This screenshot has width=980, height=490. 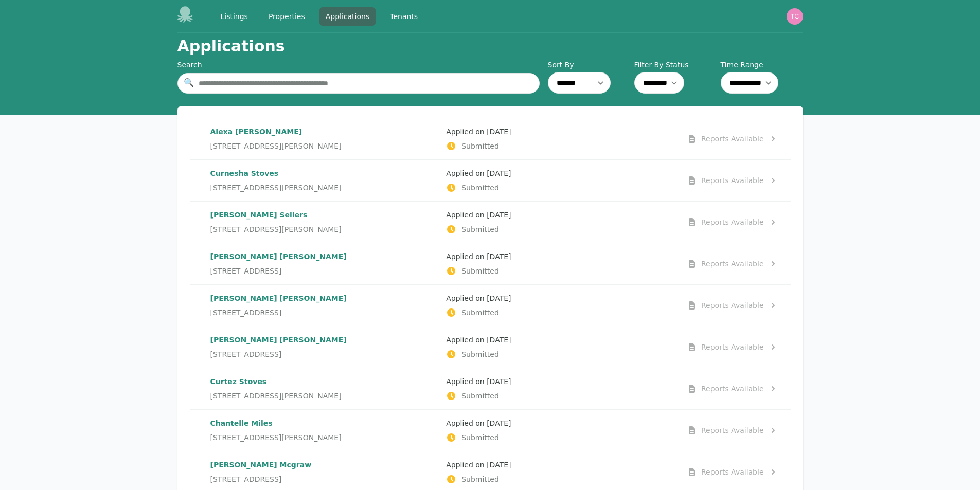 What do you see at coordinates (324, 381) in the screenshot?
I see `p: Curtez Stoves` at bounding box center [324, 381].